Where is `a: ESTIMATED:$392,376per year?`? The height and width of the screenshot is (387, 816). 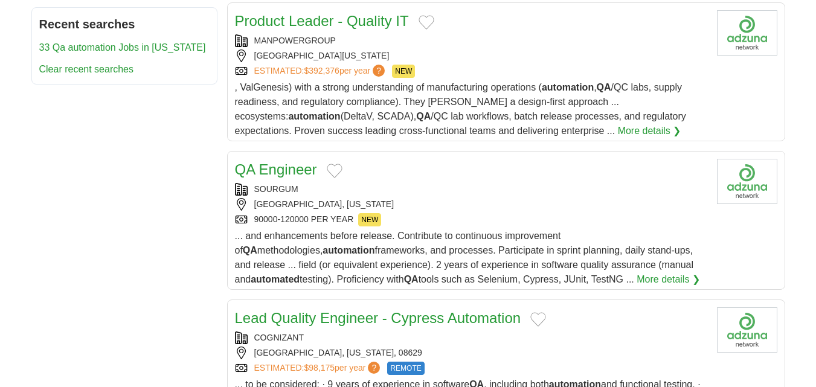
a: ESTIMATED:$392,376per year? is located at coordinates (321, 71).